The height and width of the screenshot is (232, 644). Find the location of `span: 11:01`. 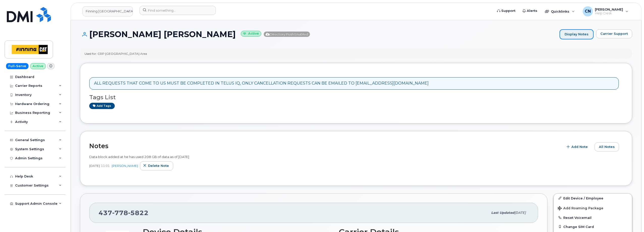

span: 11:01 is located at coordinates (105, 166).